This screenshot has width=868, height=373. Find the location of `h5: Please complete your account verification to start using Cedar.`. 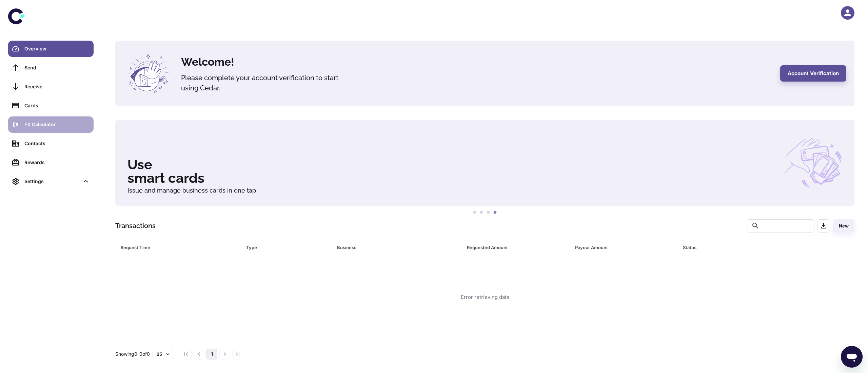

h5: Please complete your account verification to start using Cedar. is located at coordinates (265, 83).